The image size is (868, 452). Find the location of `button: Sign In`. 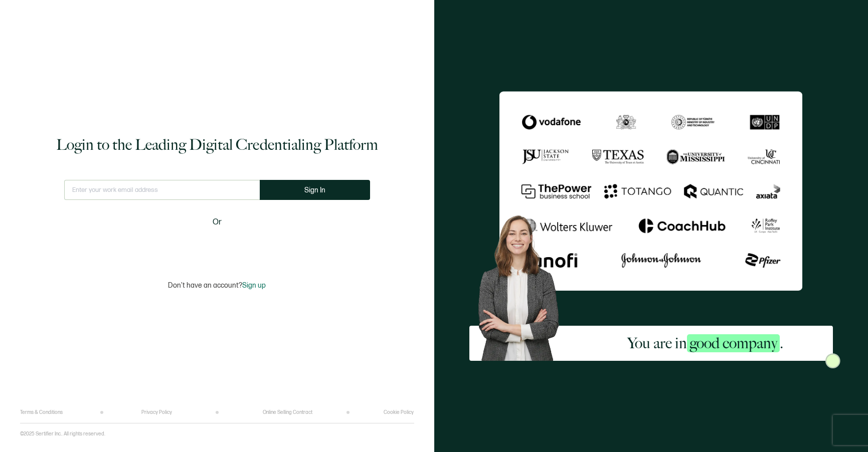

button: Sign In is located at coordinates (315, 190).